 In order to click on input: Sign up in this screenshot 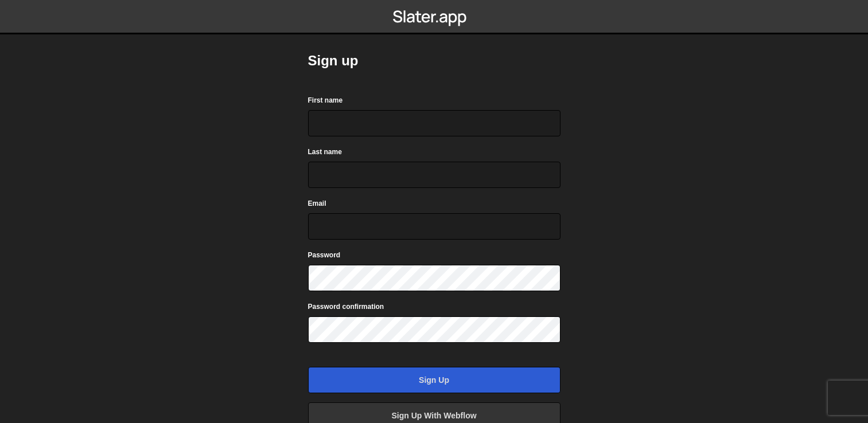, I will do `click(434, 380)`.